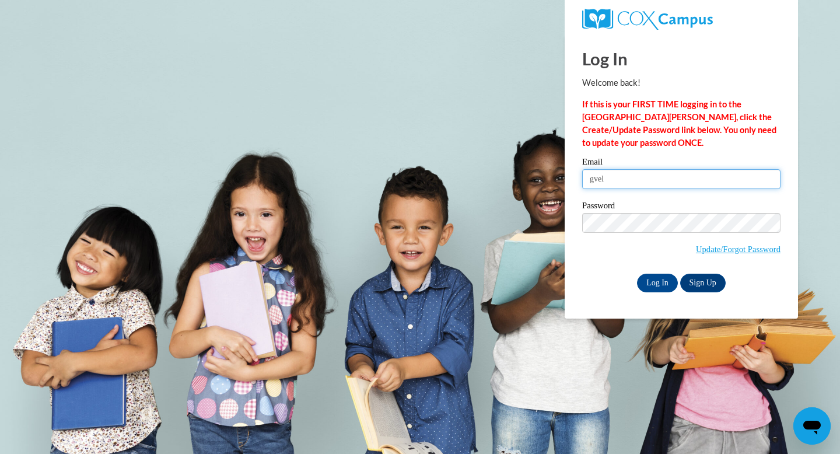 Image resolution: width=840 pixels, height=454 pixels. I want to click on img: COX Campus, so click(648, 19).